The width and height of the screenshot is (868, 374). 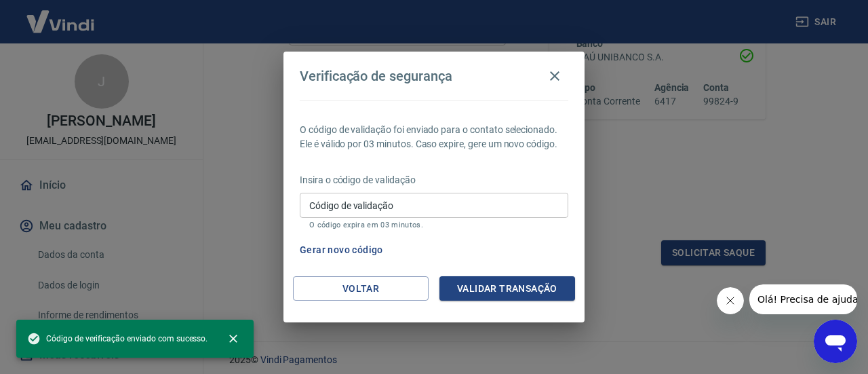 What do you see at coordinates (434, 225) in the screenshot?
I see `p: O código expira em 03 minutos.` at bounding box center [434, 225].